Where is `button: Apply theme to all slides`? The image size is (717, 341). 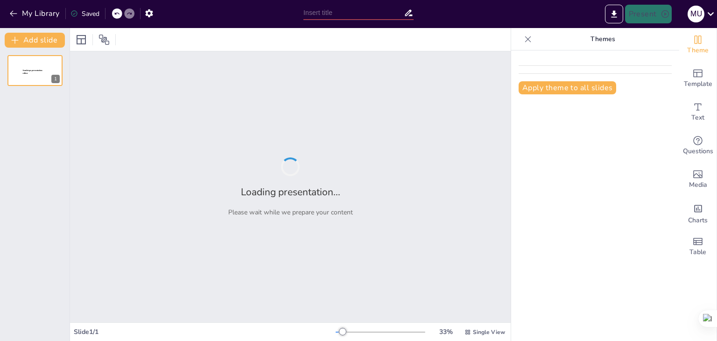
button: Apply theme to all slides is located at coordinates (567, 88).